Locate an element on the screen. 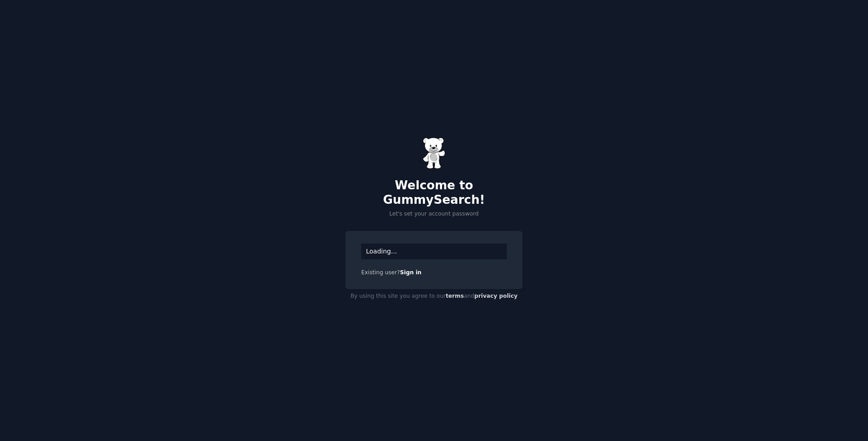 The image size is (868, 441). a: terms is located at coordinates (455, 296).